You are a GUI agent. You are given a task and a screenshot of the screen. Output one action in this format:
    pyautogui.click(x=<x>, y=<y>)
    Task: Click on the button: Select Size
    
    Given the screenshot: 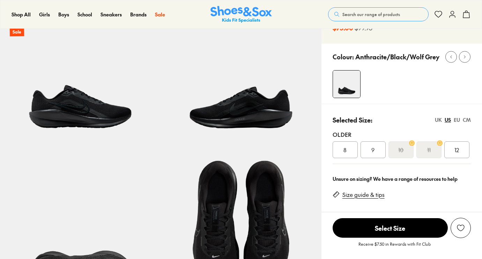 What is the action you would take?
    pyautogui.click(x=390, y=228)
    